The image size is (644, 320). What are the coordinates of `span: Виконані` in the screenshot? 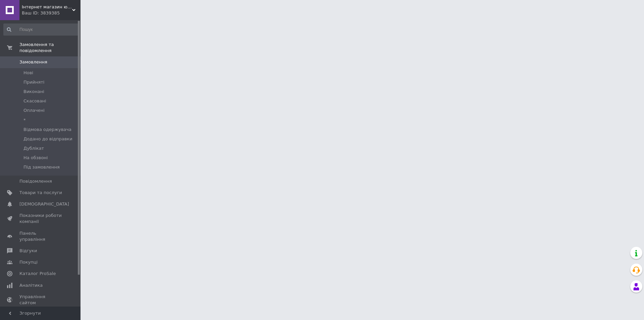 It's located at (34, 91).